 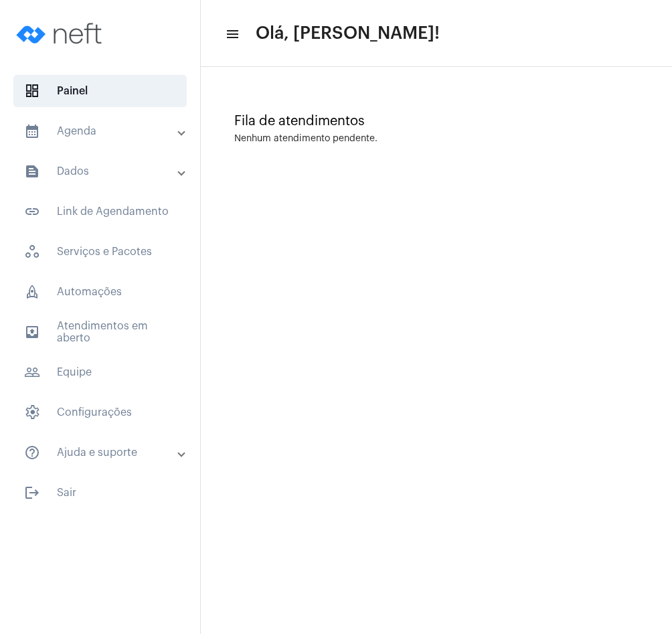 What do you see at coordinates (100, 91) in the screenshot?
I see `span: Painel` at bounding box center [100, 91].